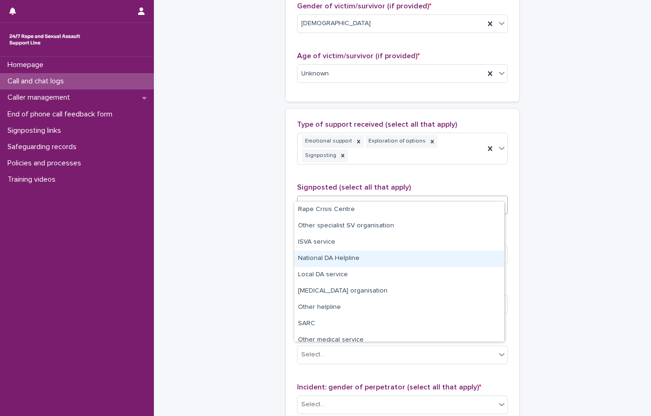 The width and height of the screenshot is (651, 416). Describe the element at coordinates (62, 114) in the screenshot. I see `p: End of phone call feedback form` at that location.